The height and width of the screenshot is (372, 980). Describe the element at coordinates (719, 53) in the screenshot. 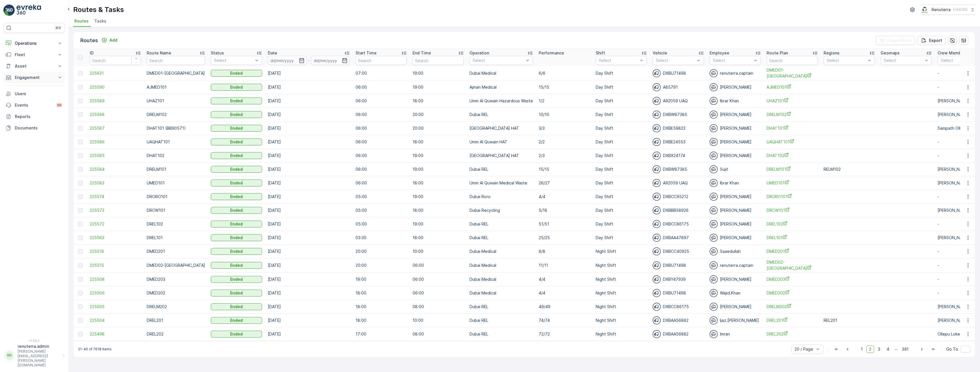

I see `p: Employee` at that location.